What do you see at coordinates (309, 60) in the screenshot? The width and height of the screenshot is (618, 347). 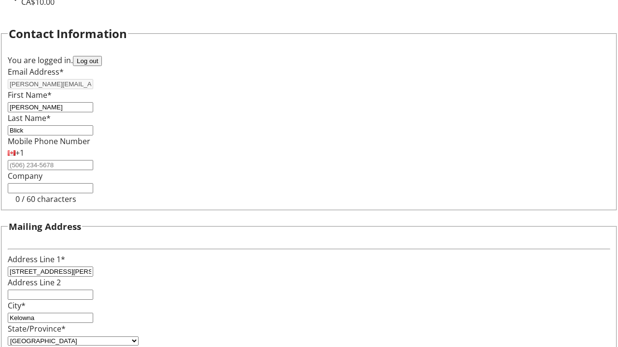 I see `div: You are logged in.` at bounding box center [309, 60].